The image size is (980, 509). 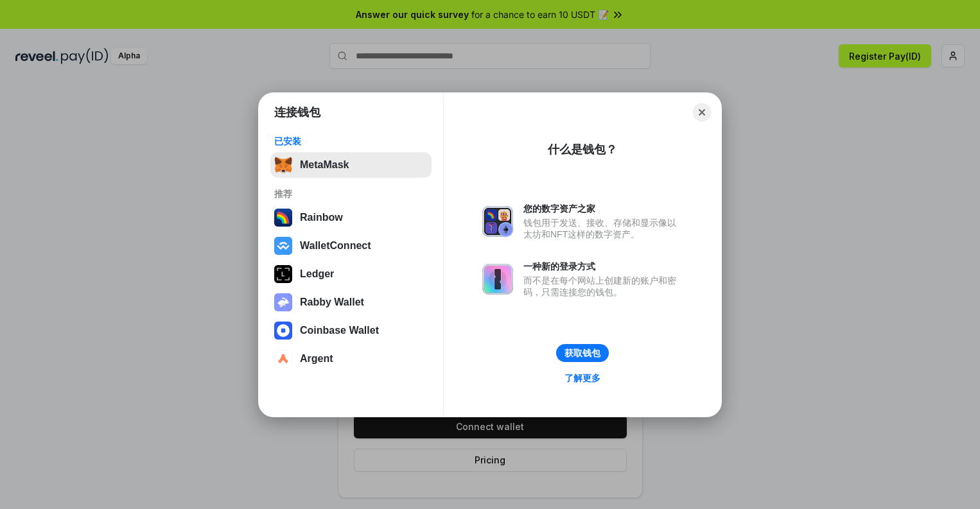 I want to click on button: Ledger, so click(x=350, y=274).